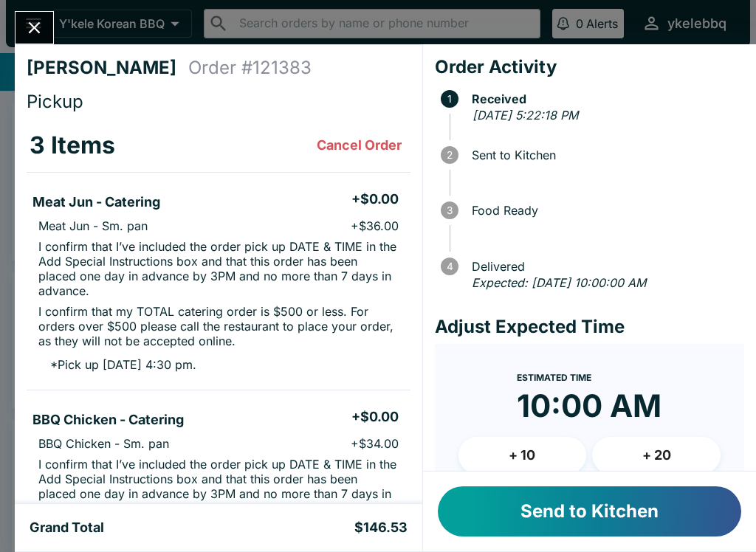  What do you see at coordinates (450, 210) in the screenshot?
I see `text: 3` at bounding box center [450, 210].